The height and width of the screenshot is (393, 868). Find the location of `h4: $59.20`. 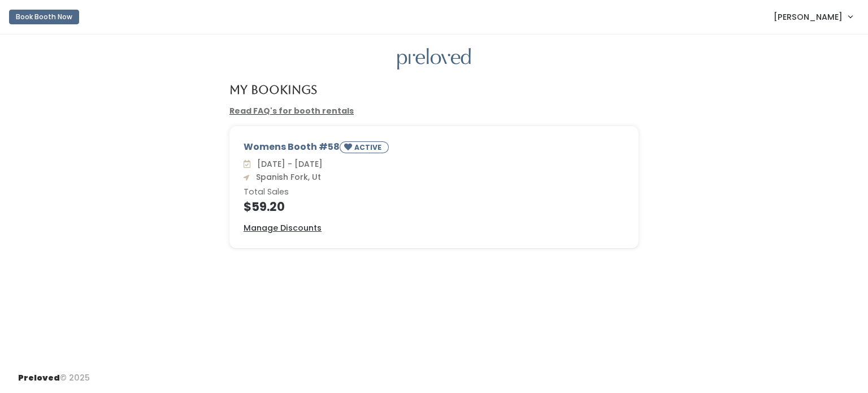

h4: $59.20 is located at coordinates (434, 206).